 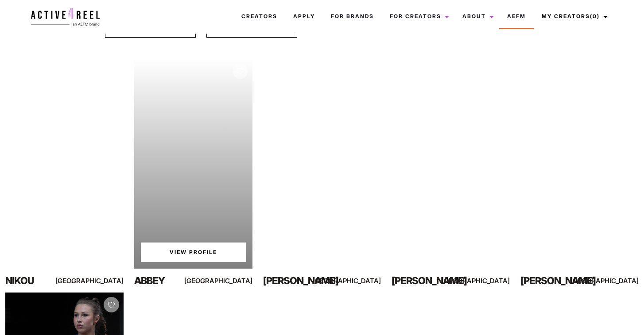 I want to click on a: Creators, so click(x=259, y=16).